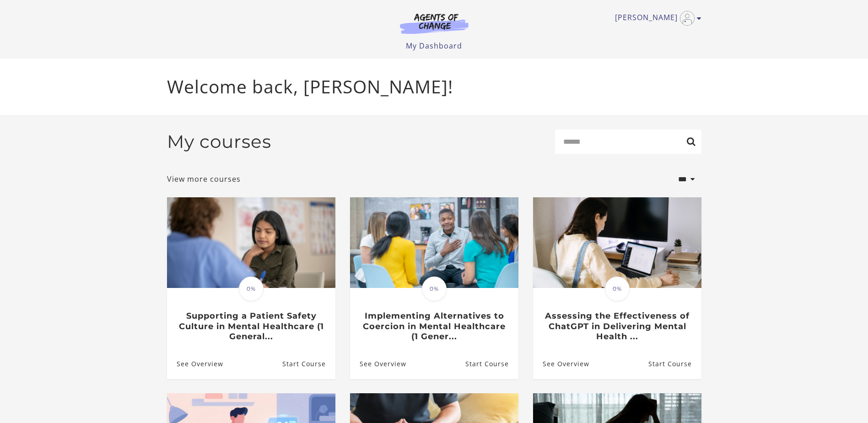 The image size is (868, 423). I want to click on a: View more courses, so click(204, 179).